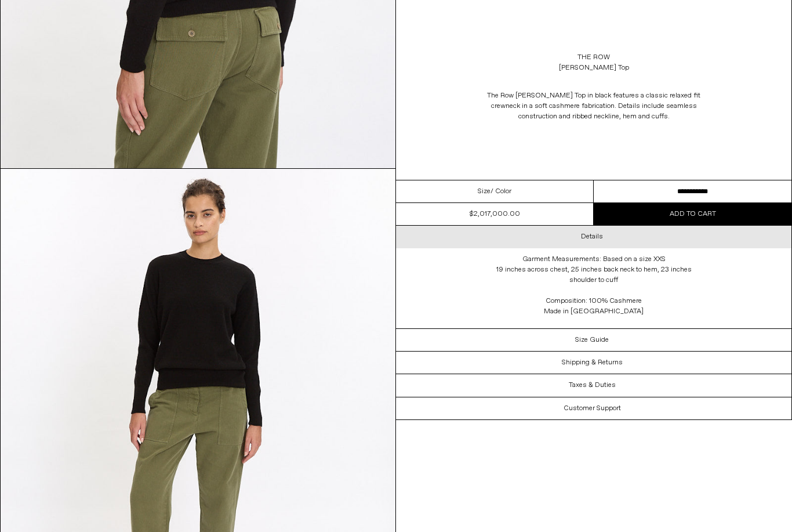  I want to click on h3: Customer Support, so click(592, 409).